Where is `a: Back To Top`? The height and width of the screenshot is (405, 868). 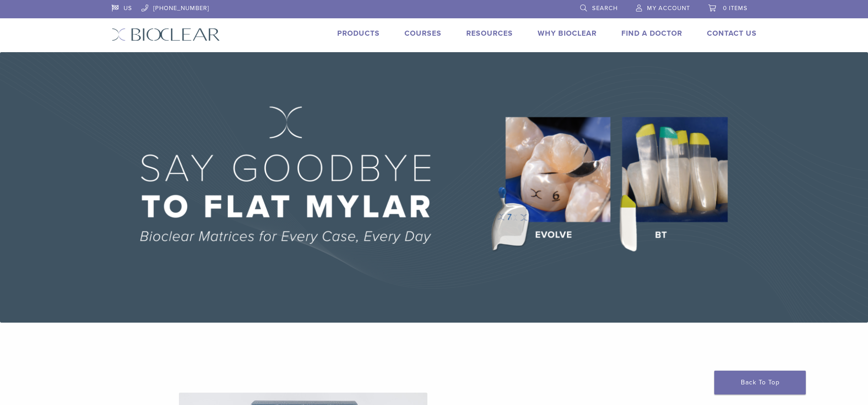
a: Back To Top is located at coordinates (760, 382).